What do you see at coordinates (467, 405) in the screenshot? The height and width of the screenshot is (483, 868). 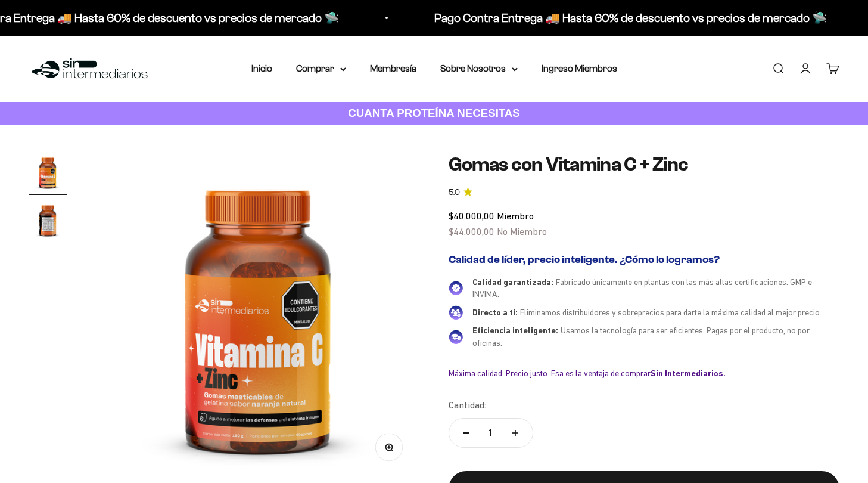 I see `label: Cantidad:` at bounding box center [467, 405].